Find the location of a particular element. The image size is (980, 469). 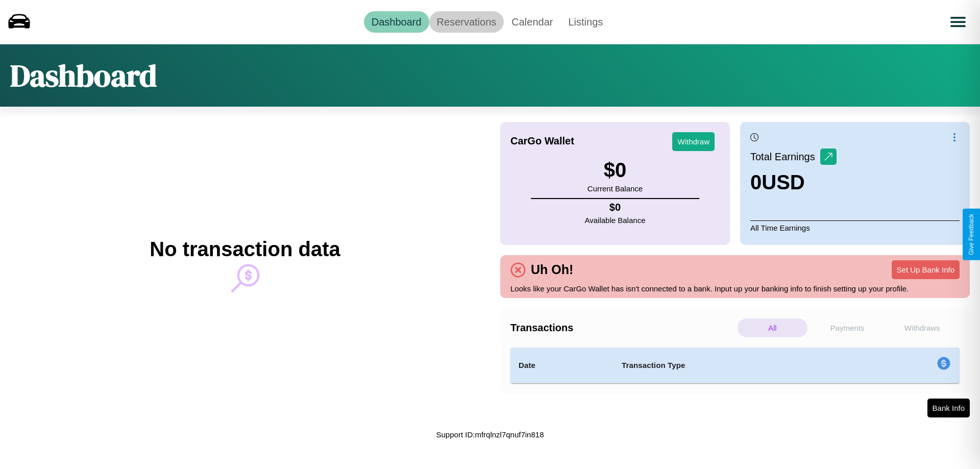

h4: Uh Oh! is located at coordinates (552, 269).